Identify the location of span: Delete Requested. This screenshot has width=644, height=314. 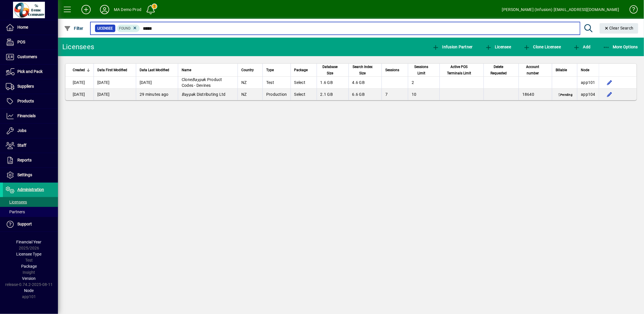
(498, 70).